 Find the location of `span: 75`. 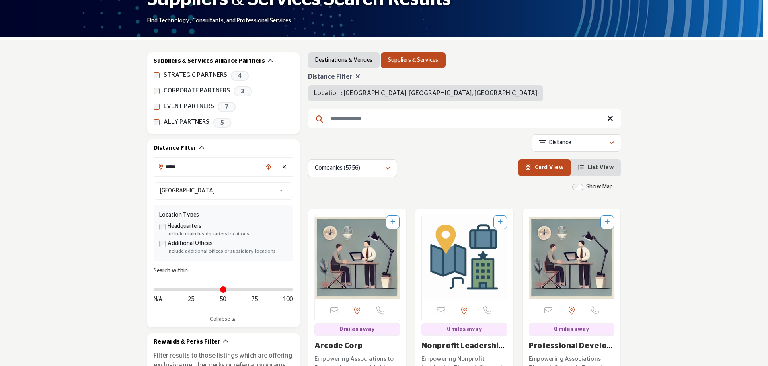

span: 75 is located at coordinates (255, 300).